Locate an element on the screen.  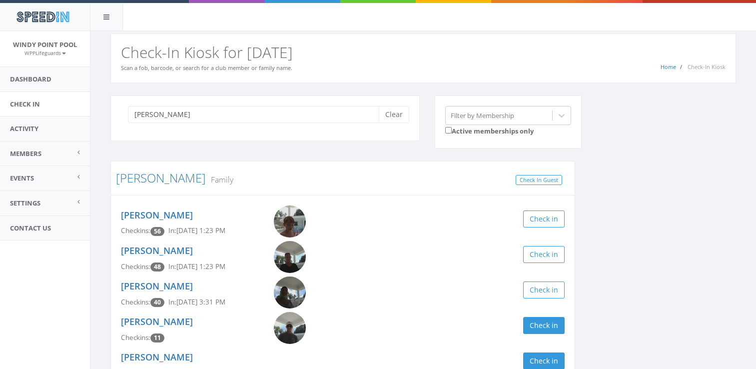
div: Filter by Membership is located at coordinates (482, 115).